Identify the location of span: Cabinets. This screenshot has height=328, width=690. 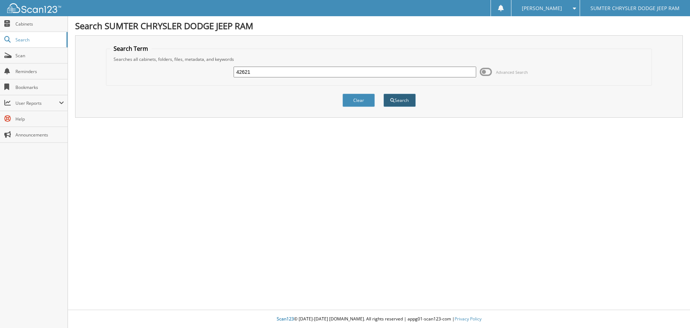
(40, 24).